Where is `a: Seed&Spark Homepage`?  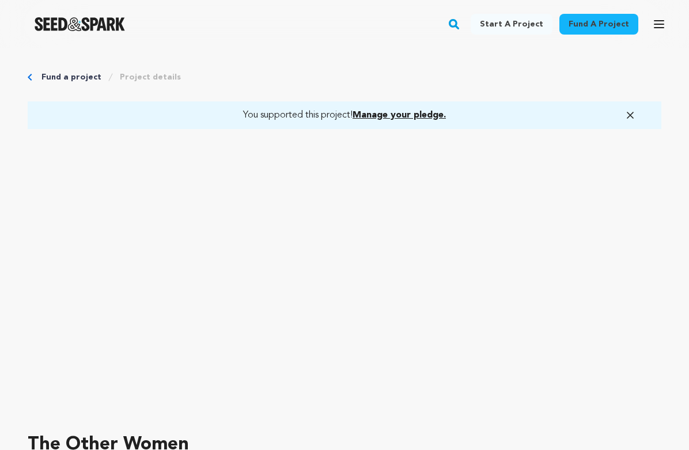
a: Seed&Spark Homepage is located at coordinates (80, 24).